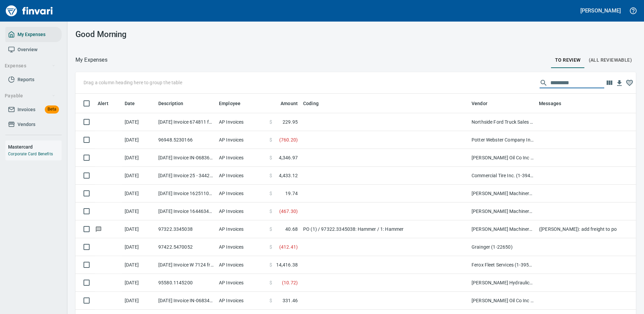 This screenshot has height=314, width=644. Describe the element at coordinates (186, 140) in the screenshot. I see `td: 96948.5230166` at that location.